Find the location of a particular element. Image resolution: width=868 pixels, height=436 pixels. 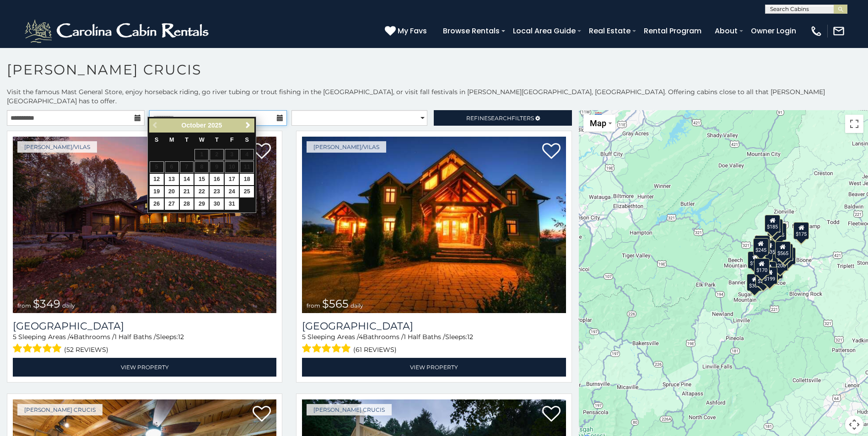

div: $155 is located at coordinates (779, 232).